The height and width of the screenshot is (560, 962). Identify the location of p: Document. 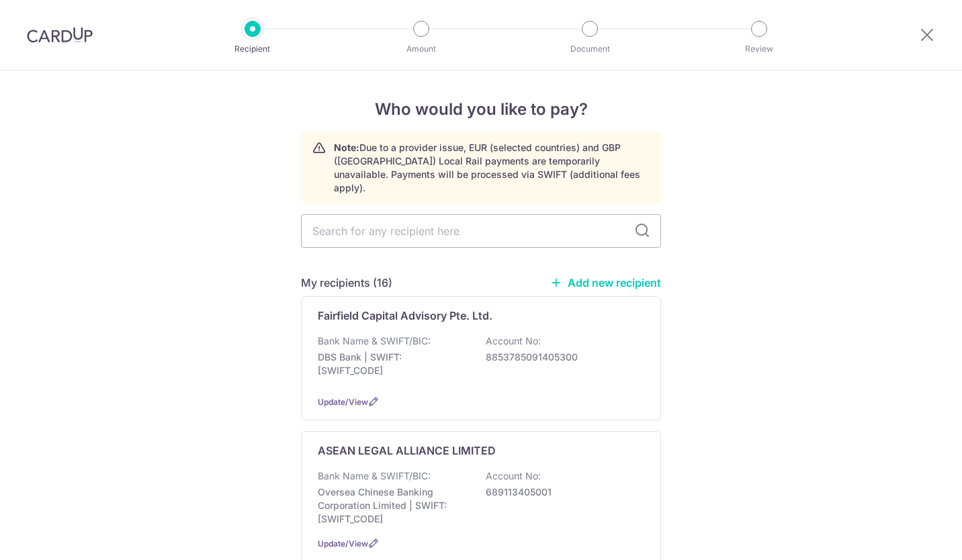
(590, 49).